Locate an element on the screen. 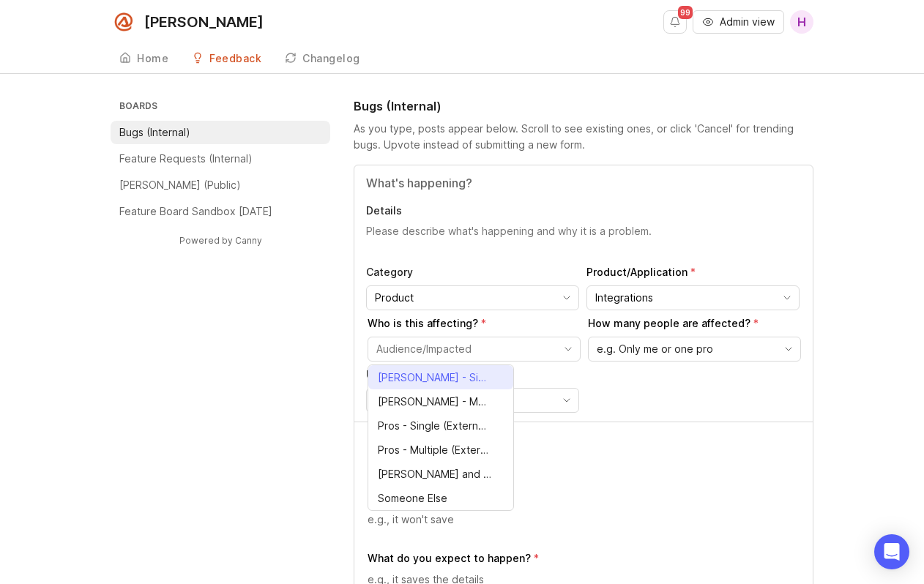 This screenshot has width=924, height=584. span: e.g. Only me or one pro is located at coordinates (654, 350).